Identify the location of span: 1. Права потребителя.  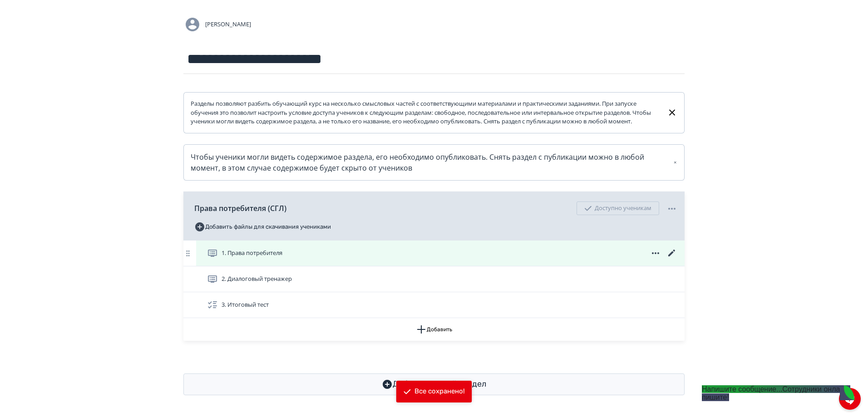
(252, 253).